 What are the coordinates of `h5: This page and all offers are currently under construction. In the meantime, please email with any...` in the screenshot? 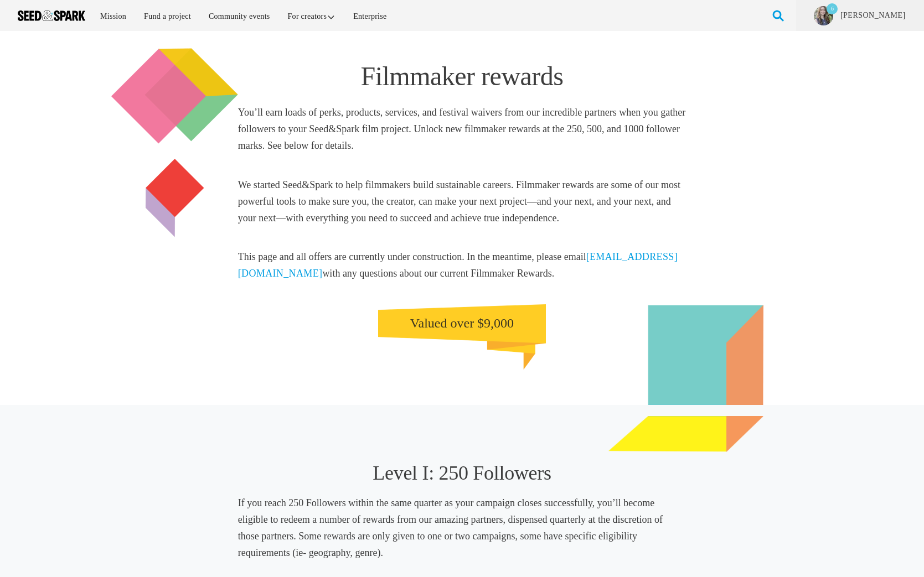 It's located at (462, 265).